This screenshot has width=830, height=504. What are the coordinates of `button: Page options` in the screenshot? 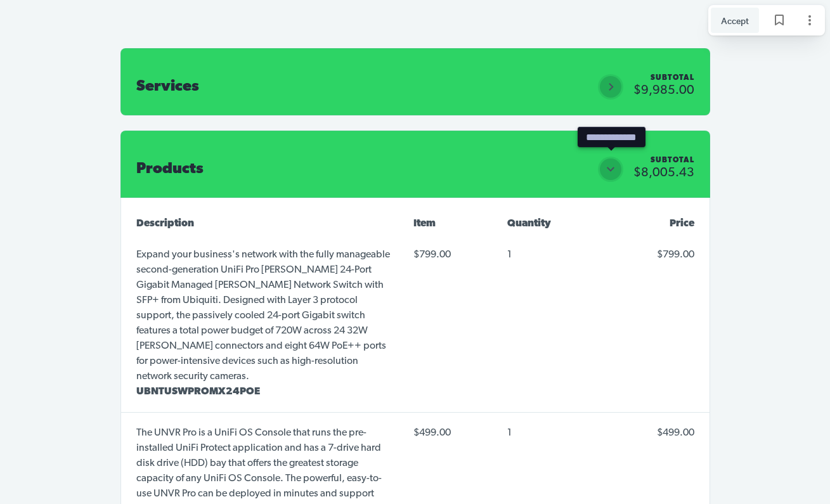 It's located at (810, 20).